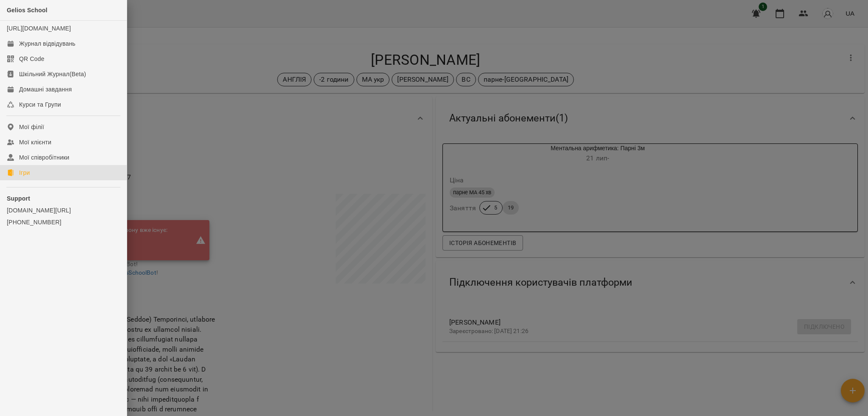  I want to click on div: Журнал відвідувань, so click(47, 43).